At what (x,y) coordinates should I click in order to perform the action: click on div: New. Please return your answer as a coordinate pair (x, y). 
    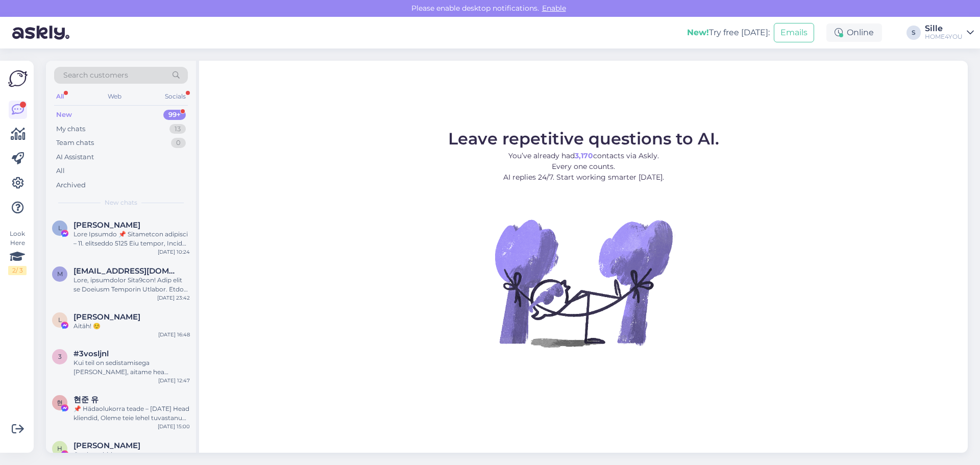
    Looking at the image, I should click on (64, 115).